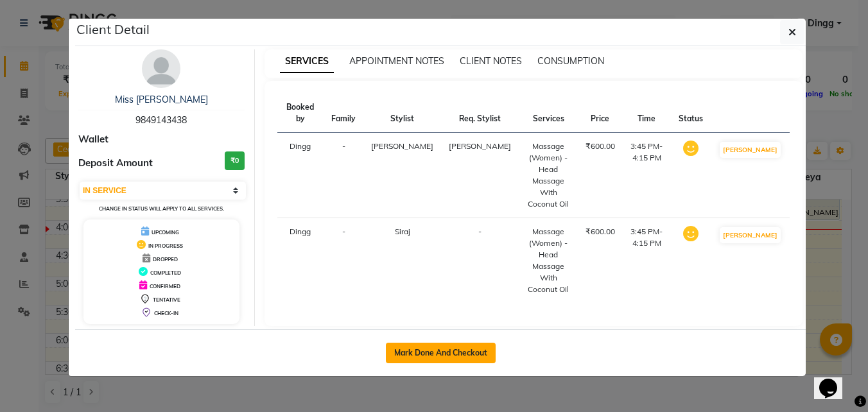  I want to click on span: CHECK-IN, so click(166, 313).